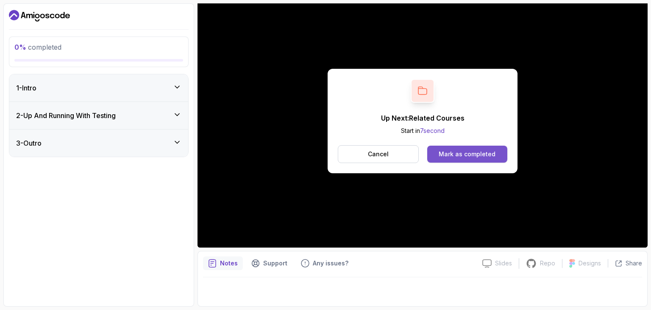 This screenshot has height=310, width=651. Describe the element at coordinates (66, 115) in the screenshot. I see `h3: 2 - Up And Running With Testing` at that location.